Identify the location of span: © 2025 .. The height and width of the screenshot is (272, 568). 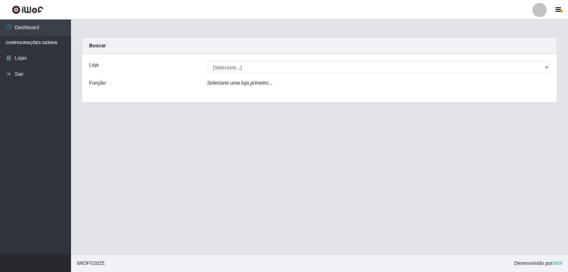
(91, 263).